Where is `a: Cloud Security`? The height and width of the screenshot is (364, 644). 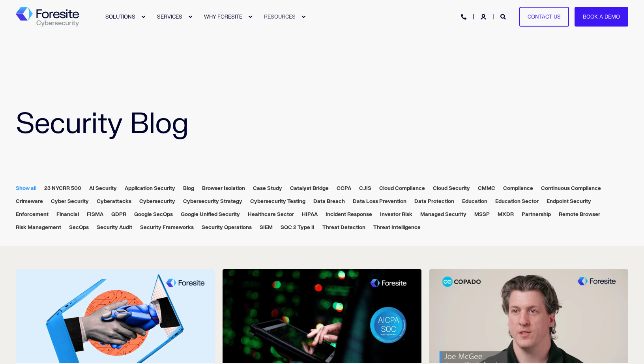 a: Cloud Security is located at coordinates (452, 188).